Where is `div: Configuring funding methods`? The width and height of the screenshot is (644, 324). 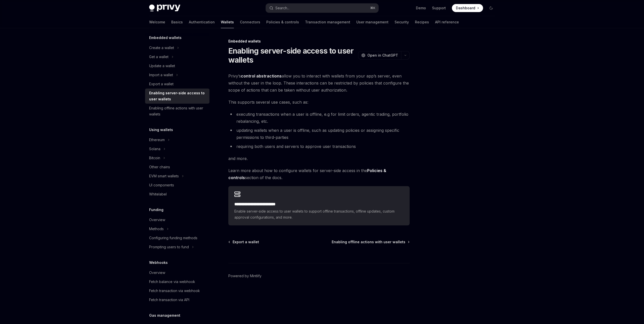
div: Configuring funding methods is located at coordinates (173, 238).